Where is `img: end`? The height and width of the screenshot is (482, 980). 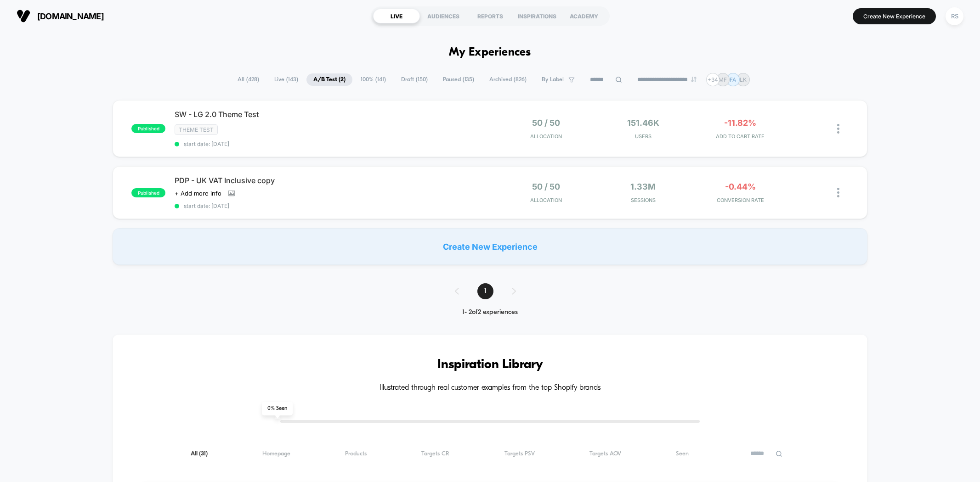 img: end is located at coordinates (693, 80).